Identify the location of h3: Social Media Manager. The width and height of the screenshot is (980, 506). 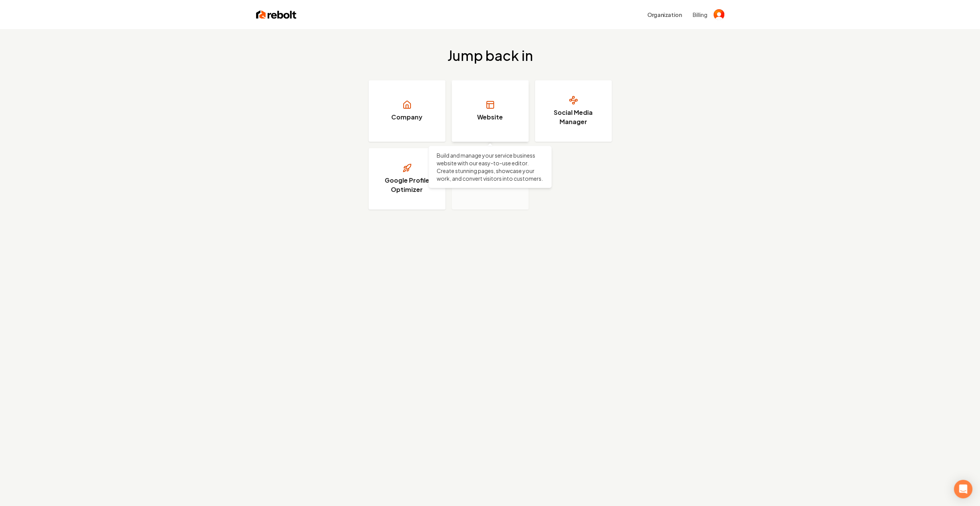
(574, 117).